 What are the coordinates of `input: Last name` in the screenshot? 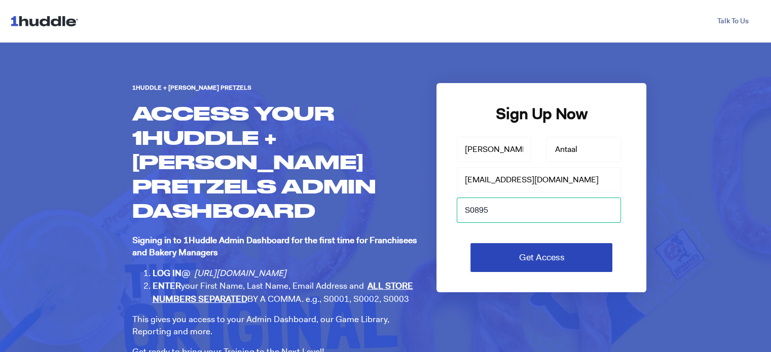 It's located at (583, 150).